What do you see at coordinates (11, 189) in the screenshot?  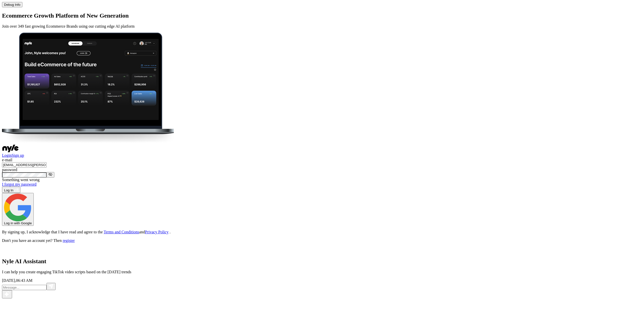 I see `button: Log In` at bounding box center [11, 189].